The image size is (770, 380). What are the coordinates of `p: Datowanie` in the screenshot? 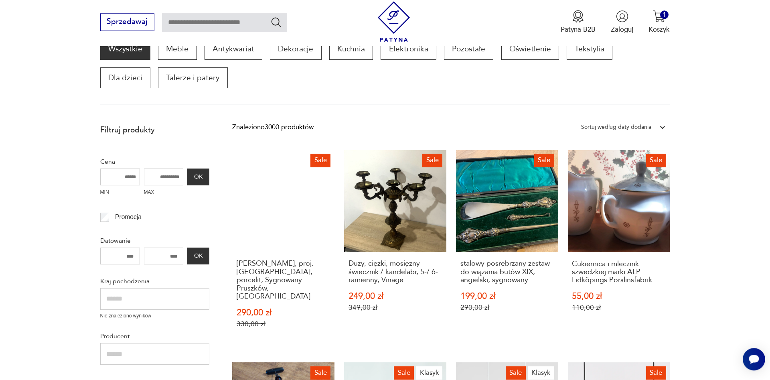 It's located at (155, 241).